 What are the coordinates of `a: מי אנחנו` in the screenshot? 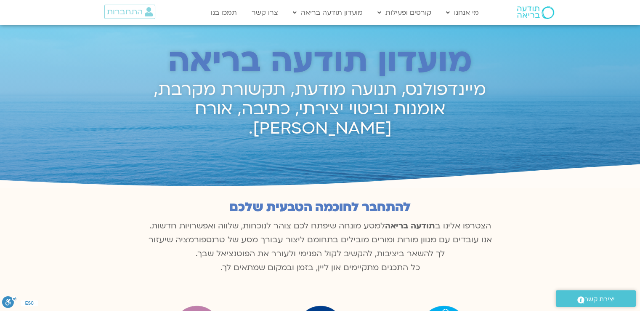 It's located at (463, 13).